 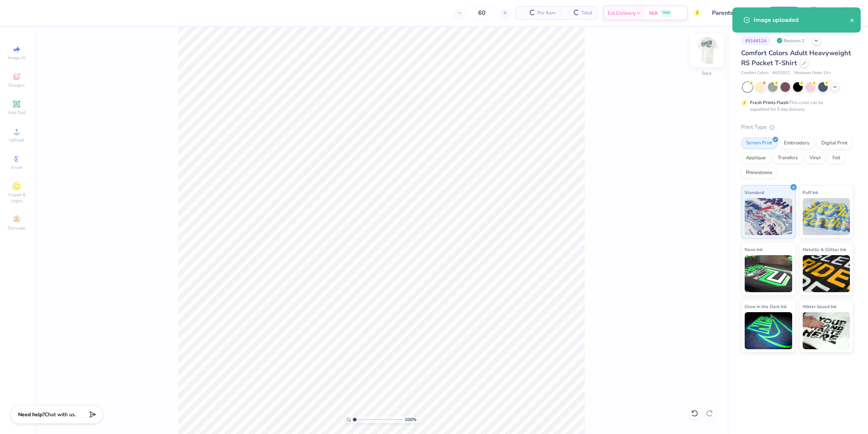 What do you see at coordinates (666, 13) in the screenshot?
I see `span: FREE` at bounding box center [666, 13].